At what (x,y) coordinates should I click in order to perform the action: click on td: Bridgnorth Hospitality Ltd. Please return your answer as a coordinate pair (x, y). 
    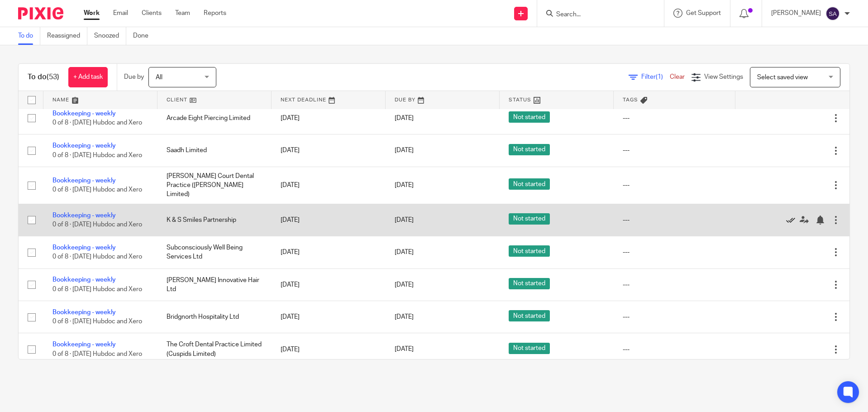
    Looking at the image, I should click on (215, 316).